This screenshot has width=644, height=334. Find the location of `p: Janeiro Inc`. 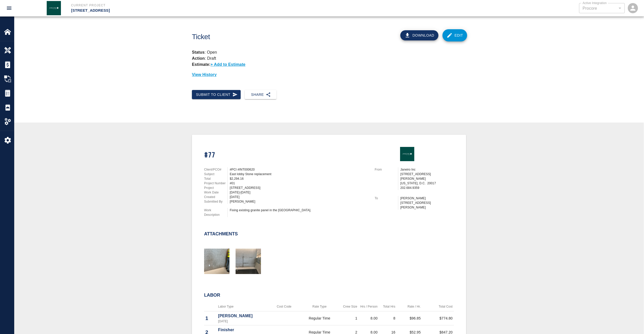

p: Janeiro Inc is located at coordinates (427, 169).